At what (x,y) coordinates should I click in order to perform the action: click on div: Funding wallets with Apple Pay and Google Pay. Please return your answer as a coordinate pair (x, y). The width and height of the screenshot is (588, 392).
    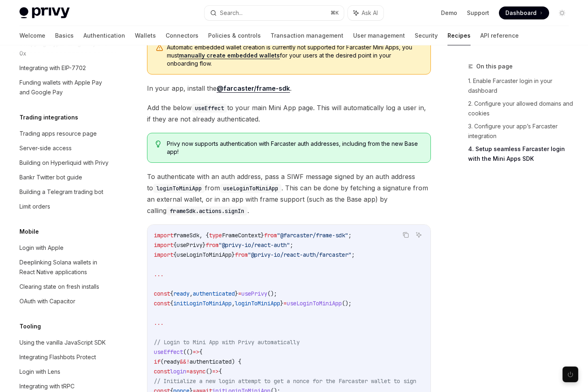
    Looking at the image, I should click on (66, 87).